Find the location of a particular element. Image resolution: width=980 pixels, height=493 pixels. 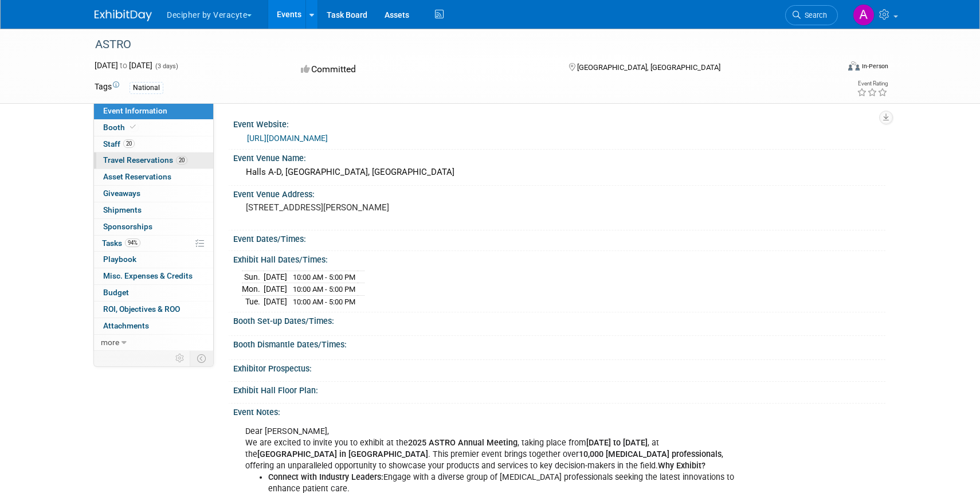

span: Booth is located at coordinates (121, 127).